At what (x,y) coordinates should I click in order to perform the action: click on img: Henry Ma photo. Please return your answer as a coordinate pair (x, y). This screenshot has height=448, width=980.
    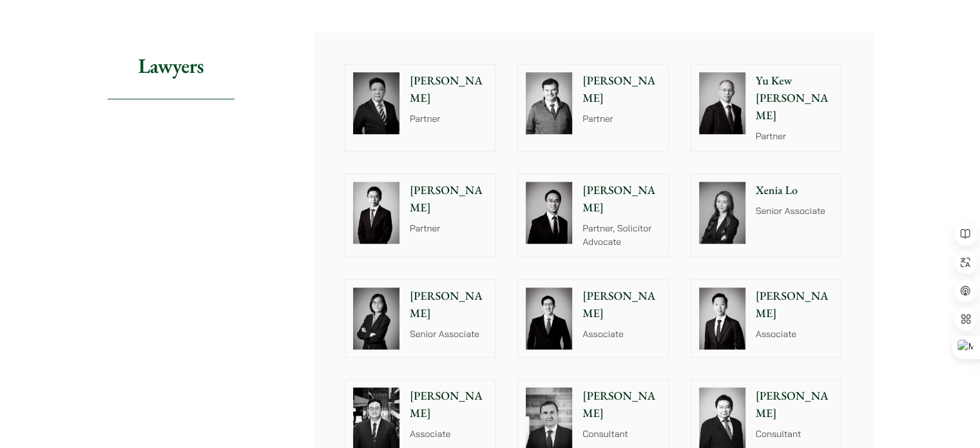
    Looking at the image, I should click on (376, 213).